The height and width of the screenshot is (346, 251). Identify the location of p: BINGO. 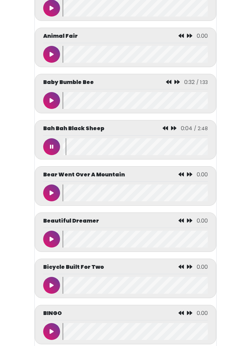
(52, 314).